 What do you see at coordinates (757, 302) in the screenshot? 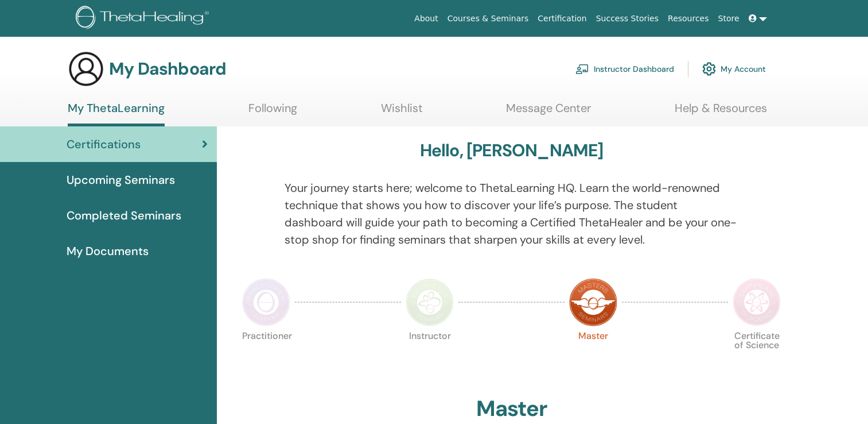
I see `img: Certificate of Science` at bounding box center [757, 302].